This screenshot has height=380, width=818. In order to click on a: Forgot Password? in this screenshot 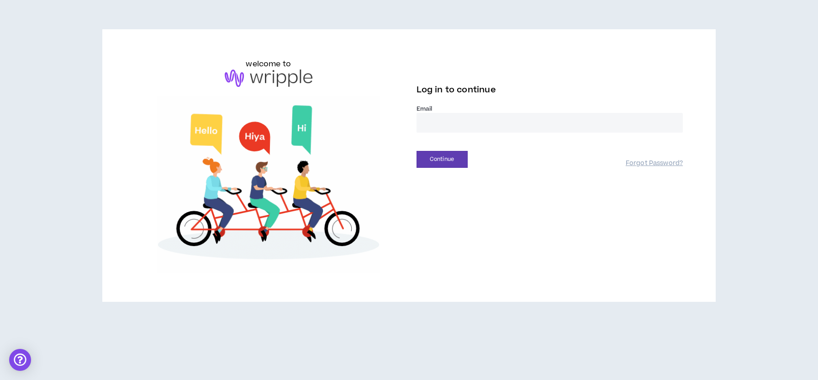, I will do `click(654, 163)`.